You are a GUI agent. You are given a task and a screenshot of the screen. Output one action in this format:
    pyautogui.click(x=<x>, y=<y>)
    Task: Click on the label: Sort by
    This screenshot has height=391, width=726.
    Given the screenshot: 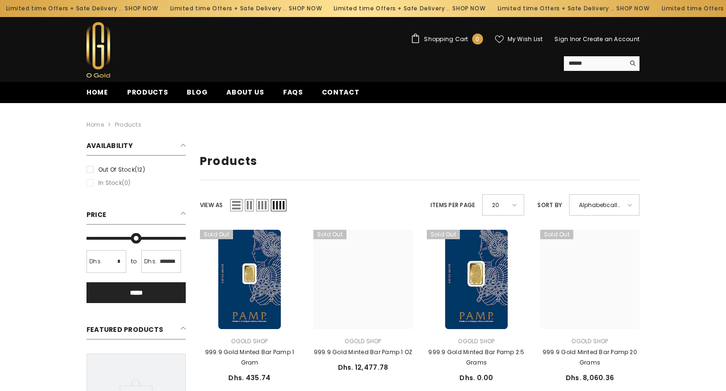 What is the action you would take?
    pyautogui.click(x=550, y=205)
    